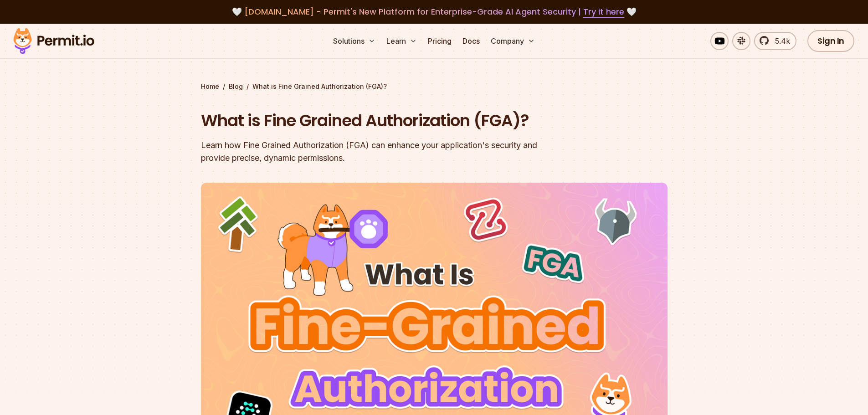 This screenshot has height=415, width=868. Describe the element at coordinates (604, 12) in the screenshot. I see `a: Try it here` at that location.